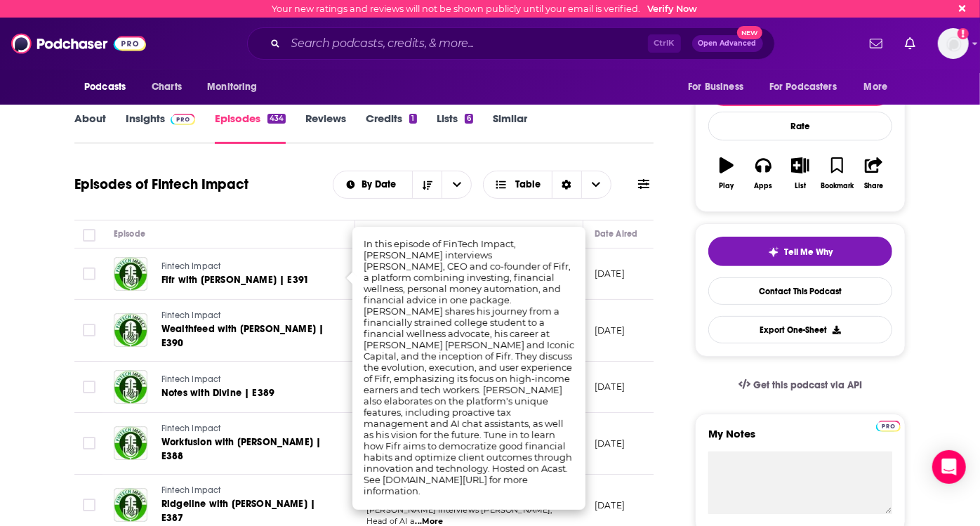  What do you see at coordinates (413, 119) in the screenshot?
I see `div: 1` at bounding box center [413, 119].